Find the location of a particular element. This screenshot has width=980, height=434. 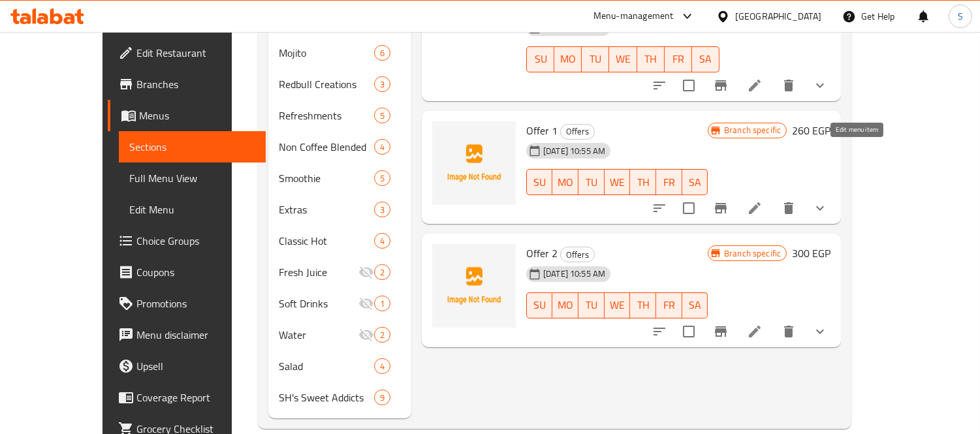

div: Refreshments5 is located at coordinates (339, 115).